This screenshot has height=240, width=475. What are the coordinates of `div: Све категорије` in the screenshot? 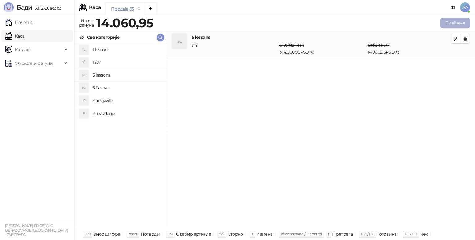 It's located at (103, 37).